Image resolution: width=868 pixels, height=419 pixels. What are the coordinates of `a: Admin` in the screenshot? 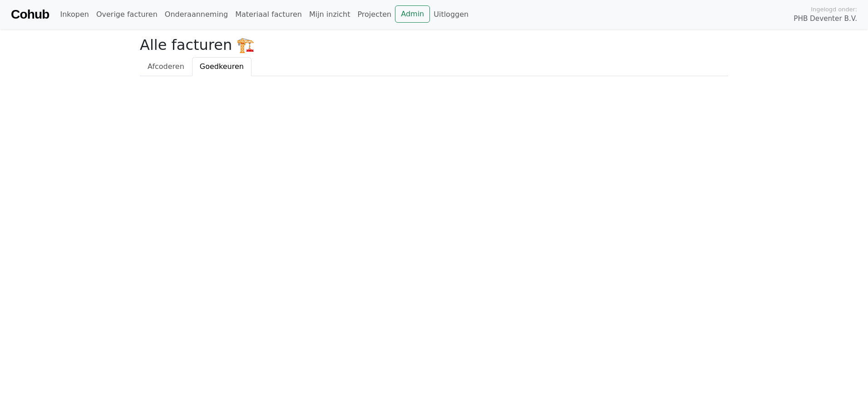 It's located at (413, 14).